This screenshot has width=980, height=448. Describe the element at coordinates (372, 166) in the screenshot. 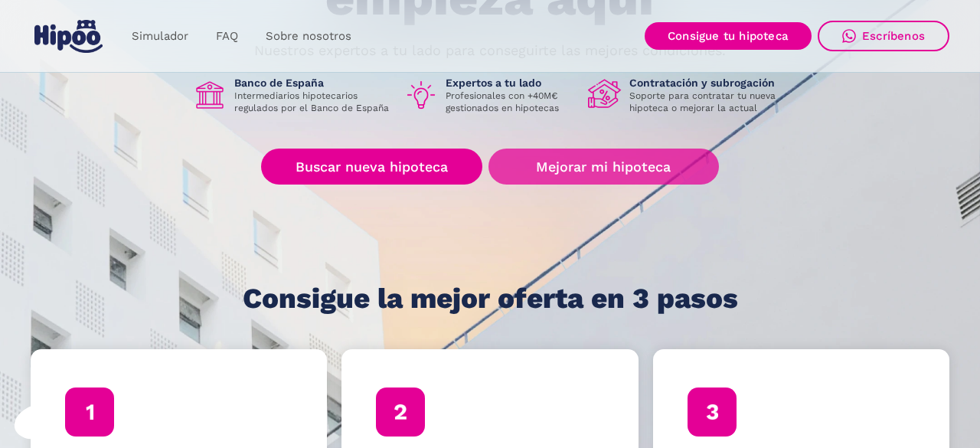

I see `a: Buscar nueva hipoteca` at that location.